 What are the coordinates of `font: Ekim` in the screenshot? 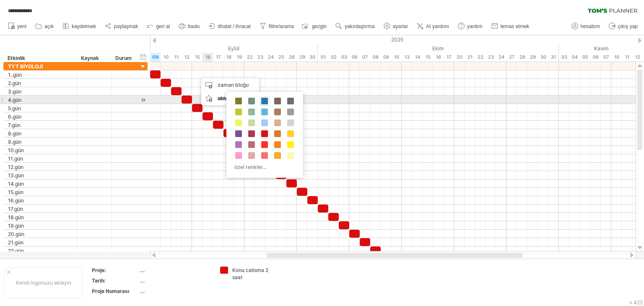 It's located at (438, 48).